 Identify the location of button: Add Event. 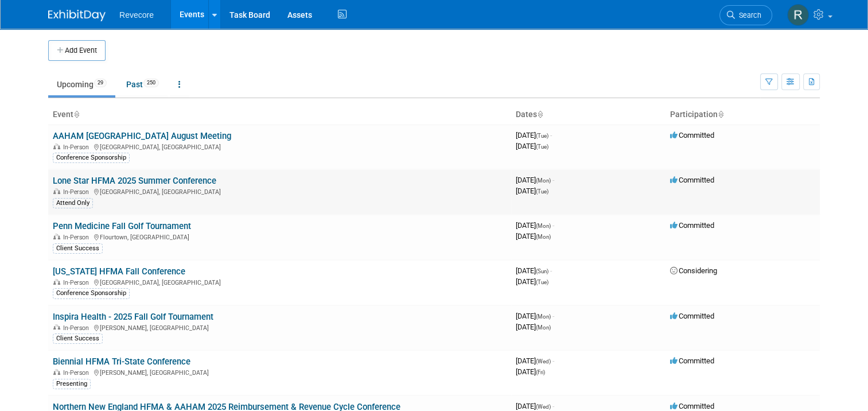
(77, 50).